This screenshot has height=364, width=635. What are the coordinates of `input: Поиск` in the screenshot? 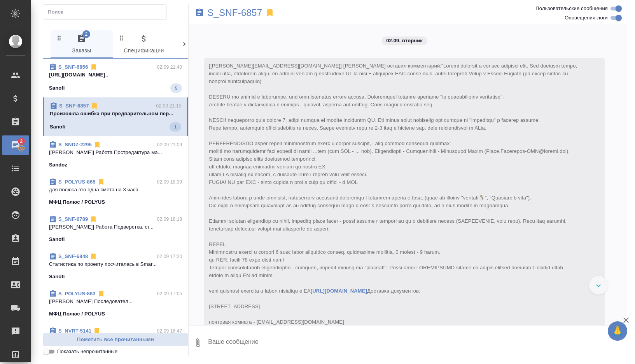 It's located at (107, 12).